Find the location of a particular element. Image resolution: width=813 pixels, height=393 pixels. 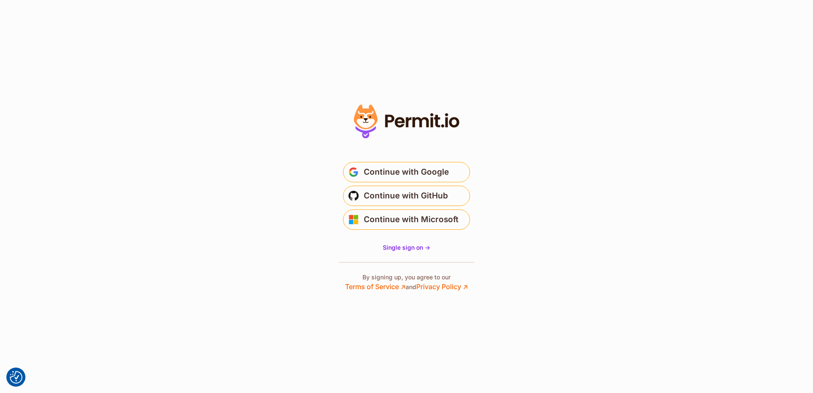

button: Continue with Microsoft is located at coordinates (407, 219).